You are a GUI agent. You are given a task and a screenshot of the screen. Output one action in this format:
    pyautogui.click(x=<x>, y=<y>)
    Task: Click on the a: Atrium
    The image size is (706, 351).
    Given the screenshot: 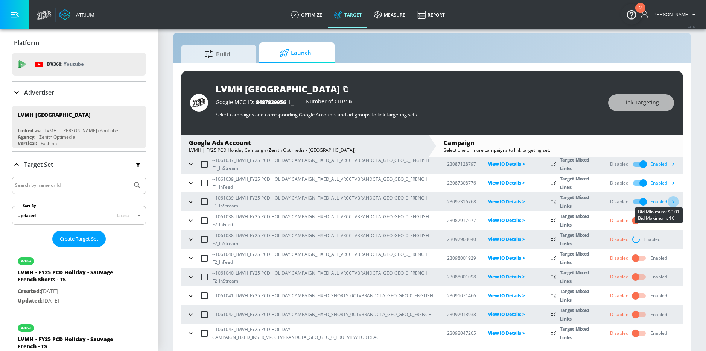 What is the action you would take?
    pyautogui.click(x=77, y=15)
    